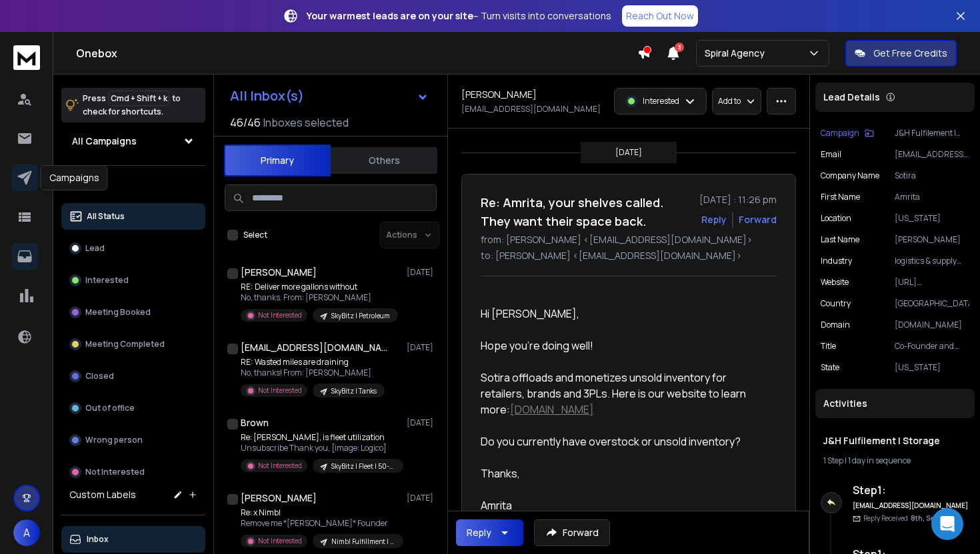 Image resolution: width=980 pixels, height=554 pixels. Describe the element at coordinates (384, 161) in the screenshot. I see `button: Others` at that location.